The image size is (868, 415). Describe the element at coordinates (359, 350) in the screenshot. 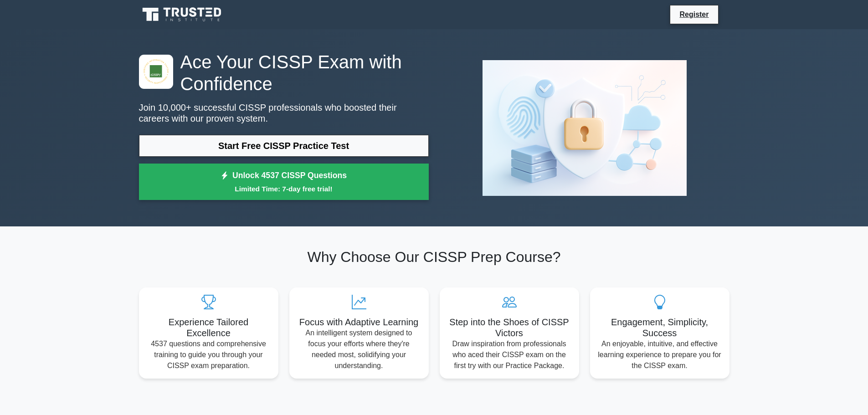

I see `p: An intelligent system designed to focus your efforts where they're needed most, solidifying your ...` at that location.